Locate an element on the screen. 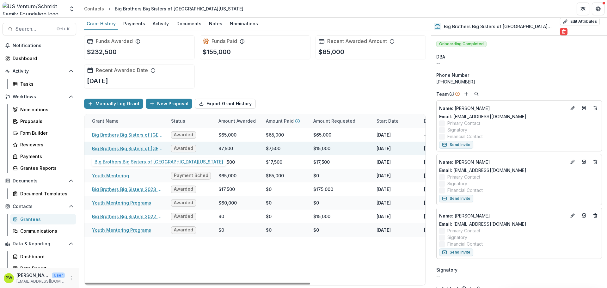 The width and height of the screenshot is (607, 288). a: Nominations is located at coordinates (244, 24).